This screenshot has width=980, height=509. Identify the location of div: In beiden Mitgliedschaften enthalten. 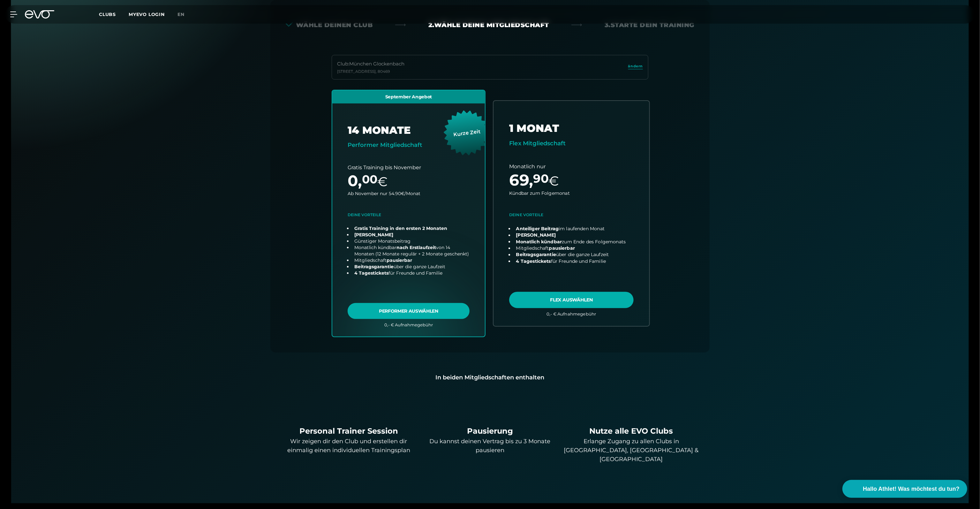
(490, 377).